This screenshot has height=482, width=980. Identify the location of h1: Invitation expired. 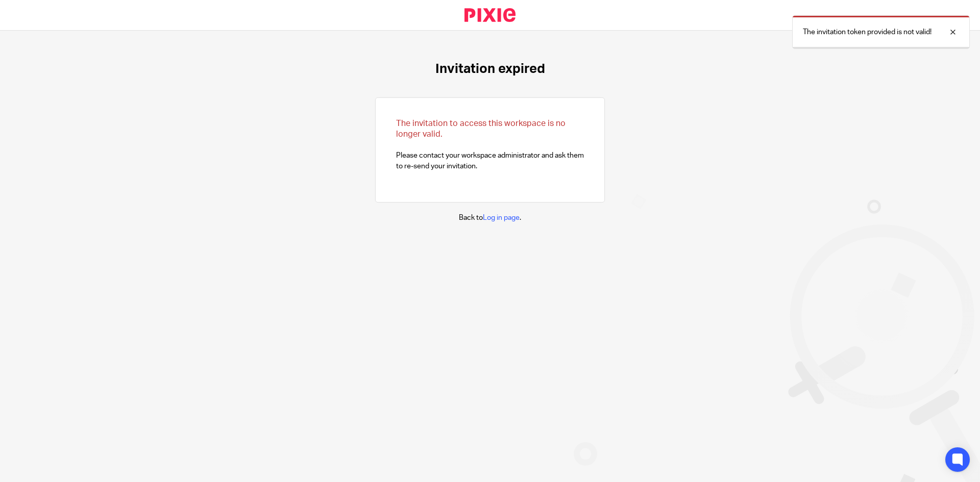
(490, 69).